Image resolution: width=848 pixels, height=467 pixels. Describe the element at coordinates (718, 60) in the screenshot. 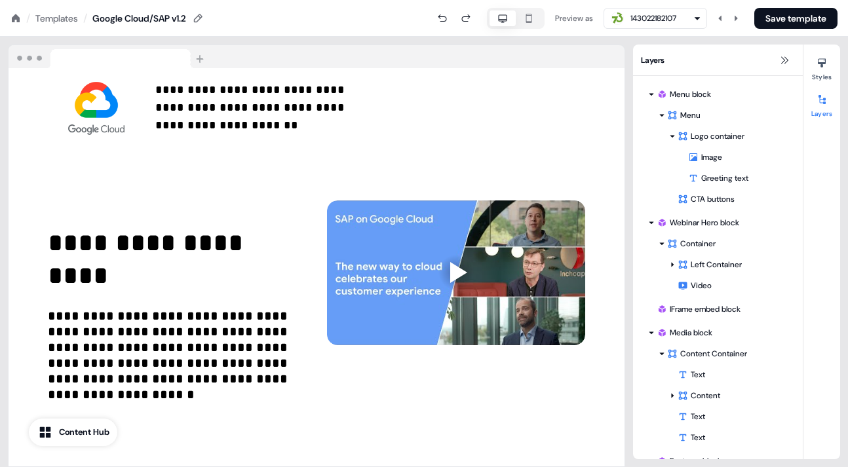

I see `div: Layers` at that location.